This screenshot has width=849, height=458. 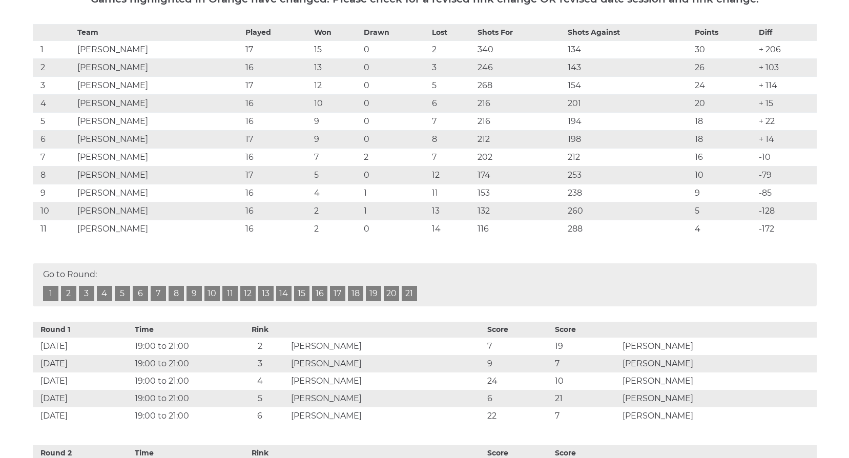 What do you see at coordinates (629, 67) in the screenshot?
I see `td: 143` at bounding box center [629, 67].